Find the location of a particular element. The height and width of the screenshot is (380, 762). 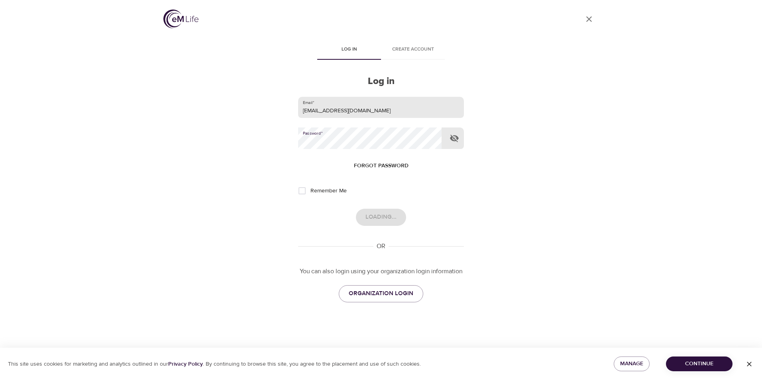

span: ORGANIZATION LOGIN is located at coordinates (381, 294).